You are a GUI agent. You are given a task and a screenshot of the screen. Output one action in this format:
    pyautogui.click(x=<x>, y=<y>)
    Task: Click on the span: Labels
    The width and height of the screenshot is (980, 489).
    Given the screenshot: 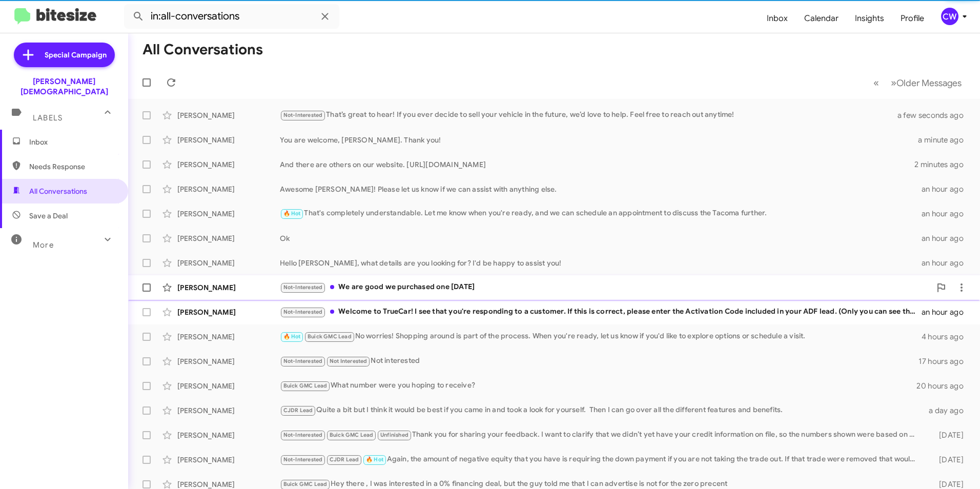 What is the action you would take?
    pyautogui.click(x=48, y=118)
    